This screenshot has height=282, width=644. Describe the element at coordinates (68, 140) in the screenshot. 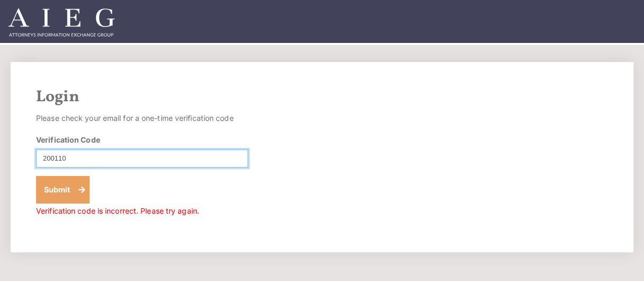

I see `label: Verification Code` at that location.